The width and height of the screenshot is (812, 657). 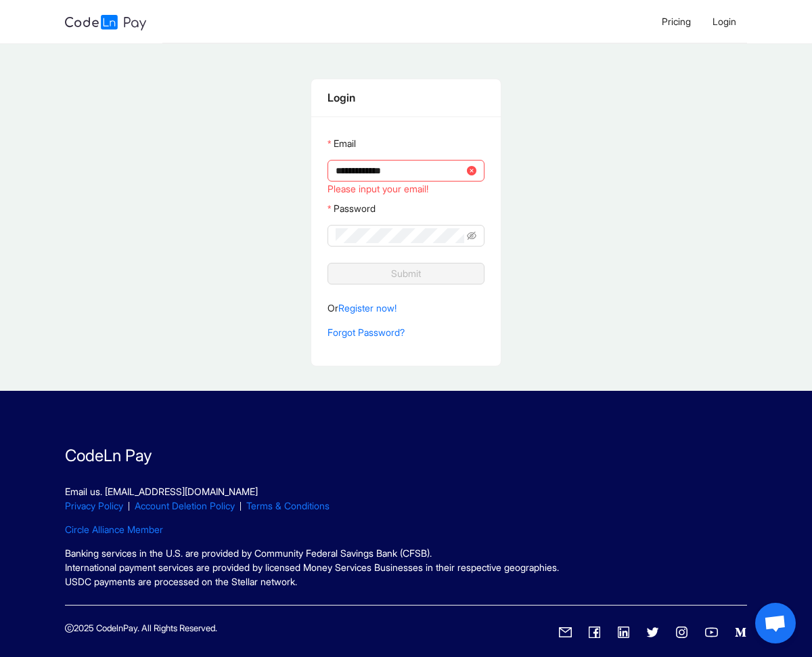 What do you see at coordinates (288, 505) in the screenshot?
I see `a: Terms & Conditions` at bounding box center [288, 505].